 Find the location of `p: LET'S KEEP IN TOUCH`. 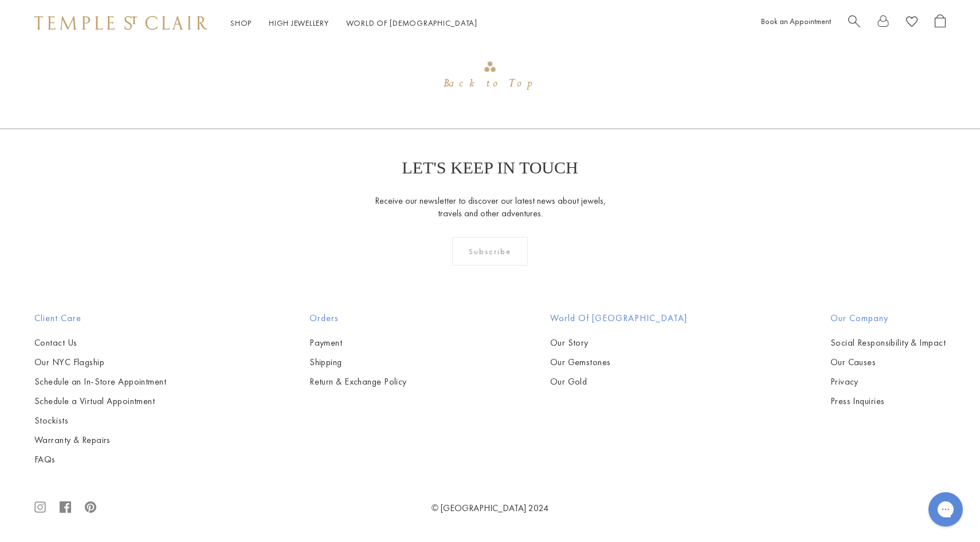

p: LET'S KEEP IN TOUCH is located at coordinates (489, 168).